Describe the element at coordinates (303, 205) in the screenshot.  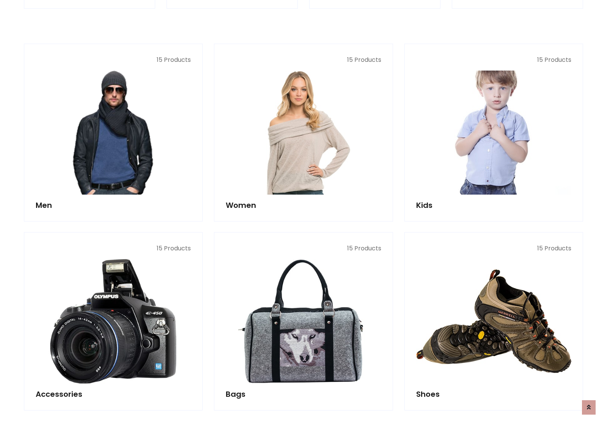
I see `h5: Women` at that location.